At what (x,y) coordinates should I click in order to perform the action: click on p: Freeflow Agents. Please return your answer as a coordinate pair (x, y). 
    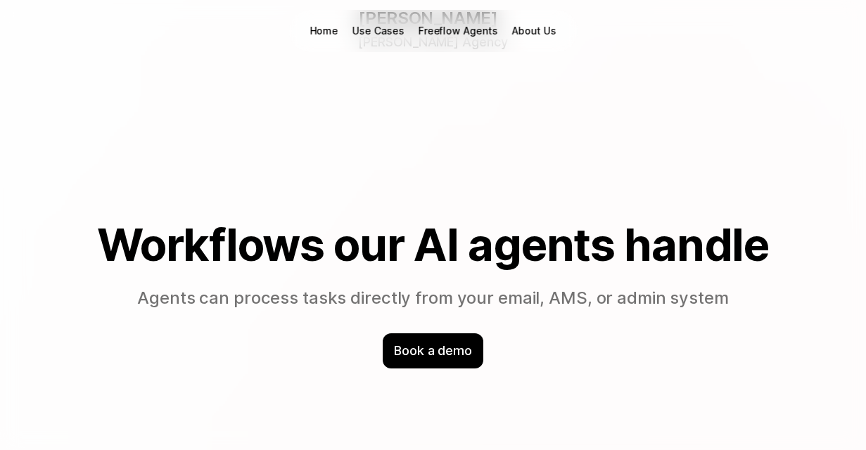
    Looking at the image, I should click on (457, 31).